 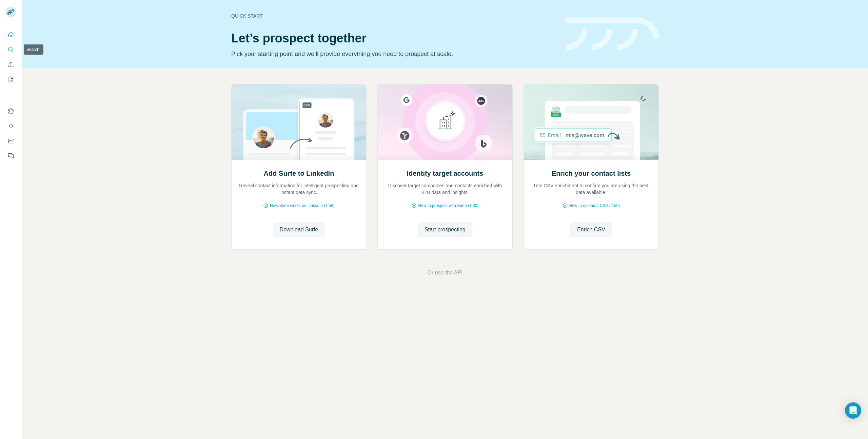 I want to click on button: Search, so click(x=11, y=50).